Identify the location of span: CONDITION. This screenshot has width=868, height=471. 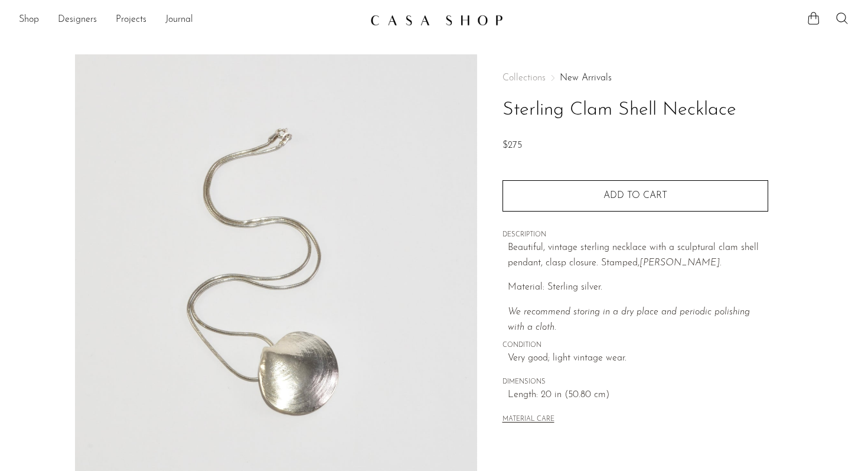
(636, 346).